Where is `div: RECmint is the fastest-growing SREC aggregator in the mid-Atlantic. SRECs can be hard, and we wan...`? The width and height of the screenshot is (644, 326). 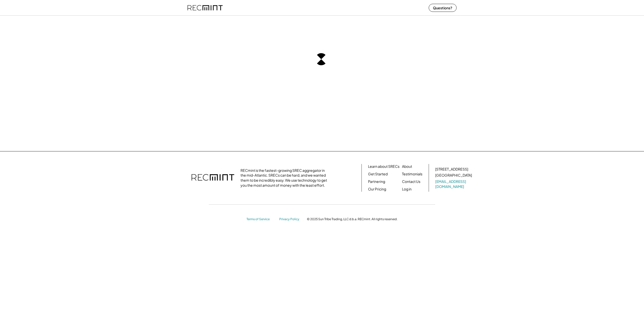
div: RECmint is the fastest-growing SREC aggregator in the mid-Atlantic. SRECs can be hard, and we wan... is located at coordinates (285, 178).